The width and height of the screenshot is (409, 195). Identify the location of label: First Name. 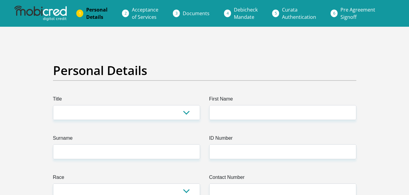
(283, 100).